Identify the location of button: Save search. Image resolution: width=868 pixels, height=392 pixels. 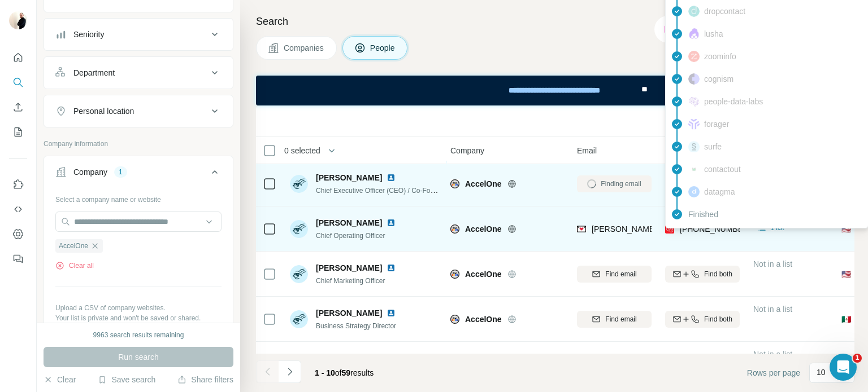
(126, 380).